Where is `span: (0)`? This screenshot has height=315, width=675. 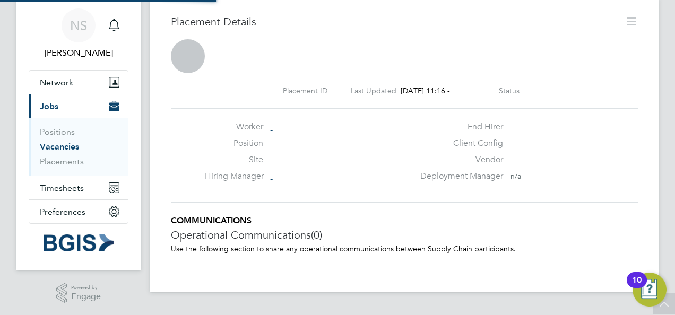 span: (0) is located at coordinates (316, 235).